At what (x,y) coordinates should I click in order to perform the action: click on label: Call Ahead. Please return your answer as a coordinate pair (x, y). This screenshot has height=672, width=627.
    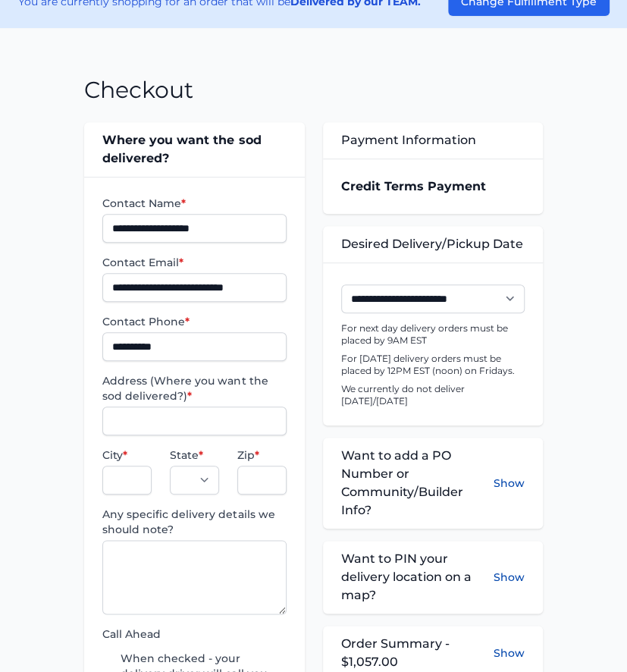
    Looking at the image, I should click on (194, 634).